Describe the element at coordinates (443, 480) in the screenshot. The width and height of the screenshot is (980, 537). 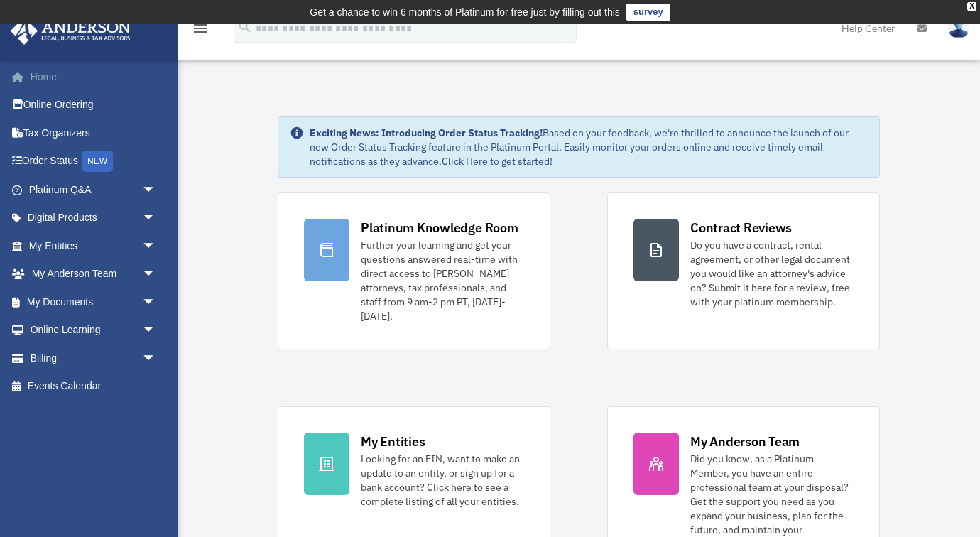
I see `div: Looking for an EIN, want to make an update to an entity, or sign up for a bank account? Click her...` at that location.